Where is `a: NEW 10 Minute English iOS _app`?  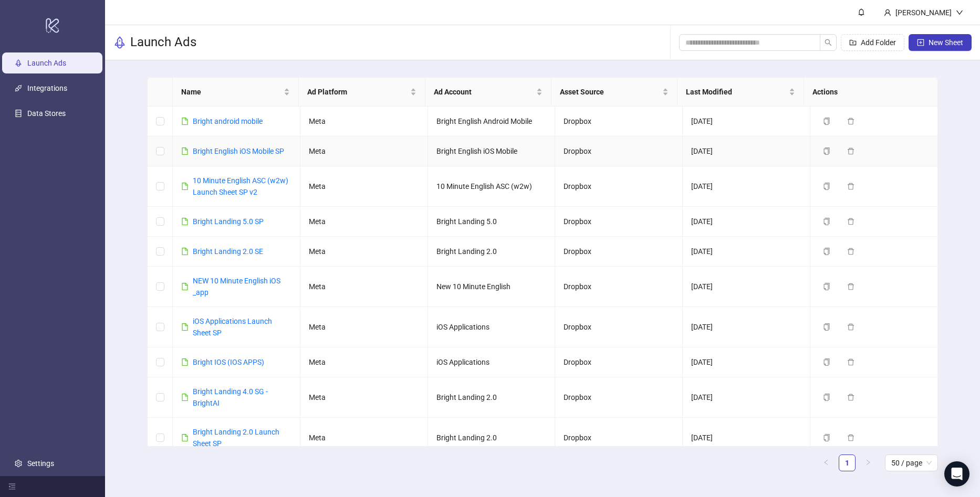
a: NEW 10 Minute English iOS _app is located at coordinates (236, 287).